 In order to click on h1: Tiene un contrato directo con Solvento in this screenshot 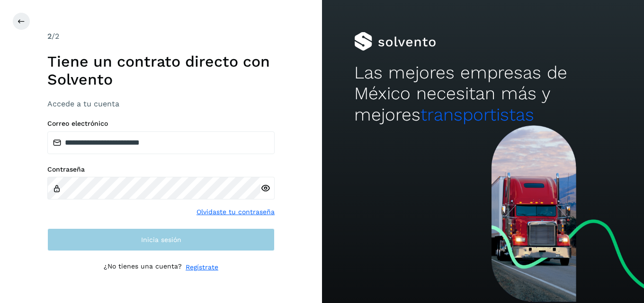, I will do `click(161, 70)`.